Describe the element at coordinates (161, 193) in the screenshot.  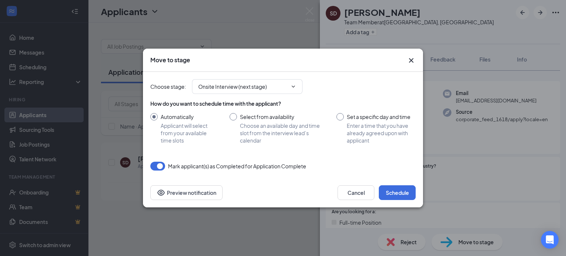
I see `svg: Eye` at that location.